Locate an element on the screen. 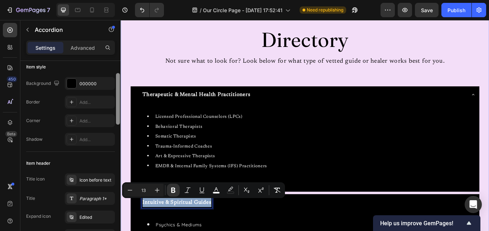 The height and width of the screenshot is (231, 489). p: Not sure what to look for? Look below for what type of vetted guide or healer works best for you. is located at coordinates (215, 48).